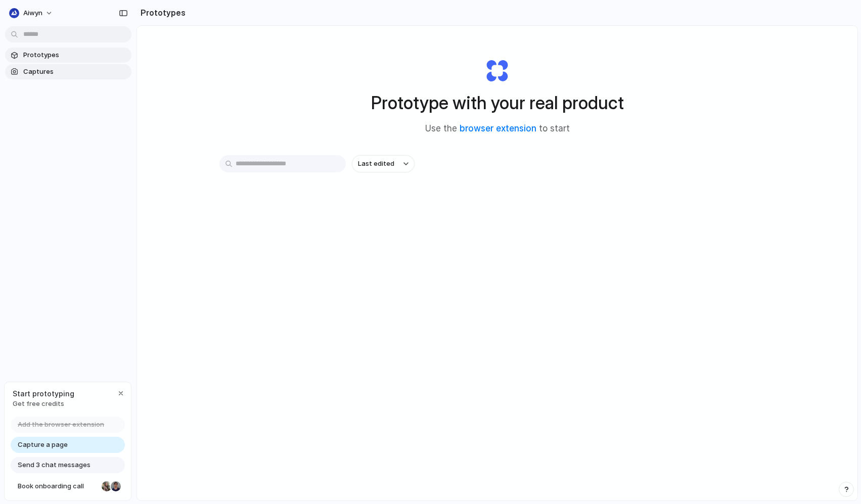 The width and height of the screenshot is (861, 504). Describe the element at coordinates (43, 445) in the screenshot. I see `span: Capture a page` at that location.